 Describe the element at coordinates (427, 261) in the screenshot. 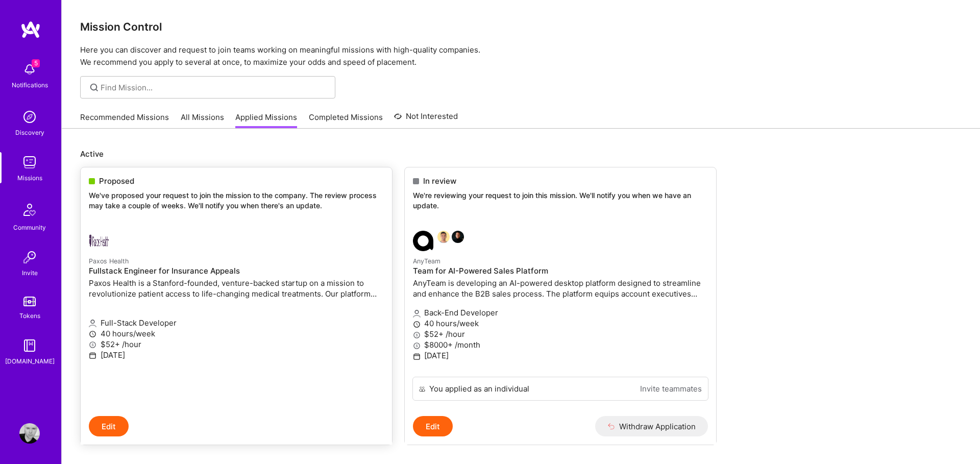

I see `small: AnyTeam` at that location.